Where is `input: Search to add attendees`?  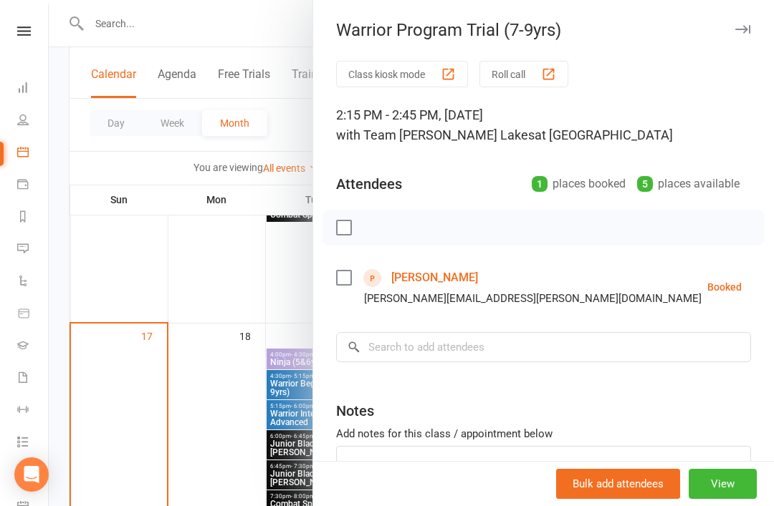
input: Search to add attendees is located at coordinates (543, 347).